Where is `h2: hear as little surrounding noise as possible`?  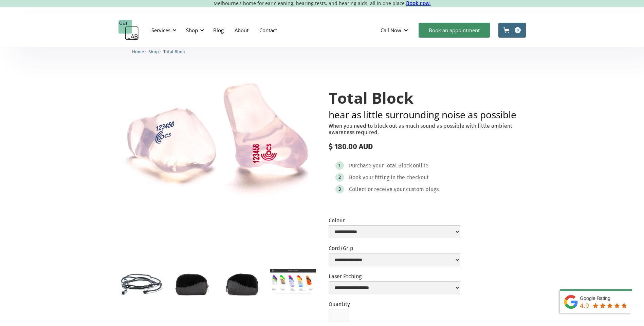
h2: hear as little surrounding noise as possible is located at coordinates (427, 114).